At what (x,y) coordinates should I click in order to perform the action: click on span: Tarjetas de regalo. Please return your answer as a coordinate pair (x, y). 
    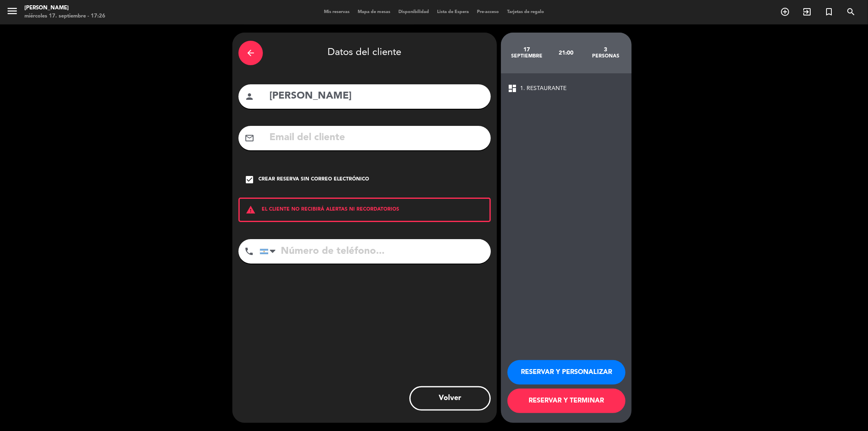
    Looking at the image, I should click on (525, 12).